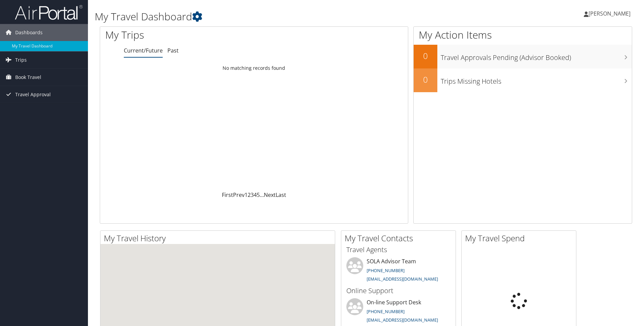 This screenshot has width=644, height=326. What do you see at coordinates (536, 80) in the screenshot?
I see `h3: Trips Missing Hotels` at bounding box center [536, 80].